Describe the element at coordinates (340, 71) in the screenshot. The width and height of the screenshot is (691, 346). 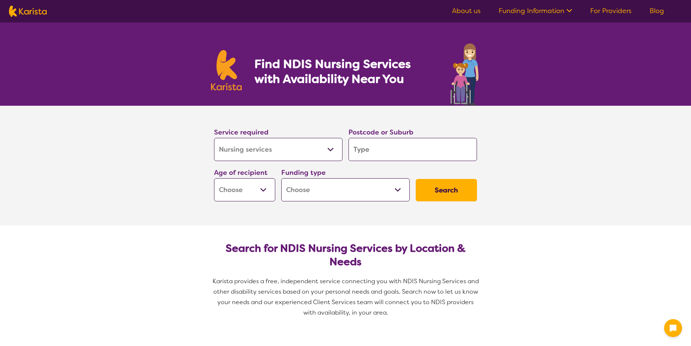
I see `h1: Find NDIS Nursing Services with Availability Near You` at that location.